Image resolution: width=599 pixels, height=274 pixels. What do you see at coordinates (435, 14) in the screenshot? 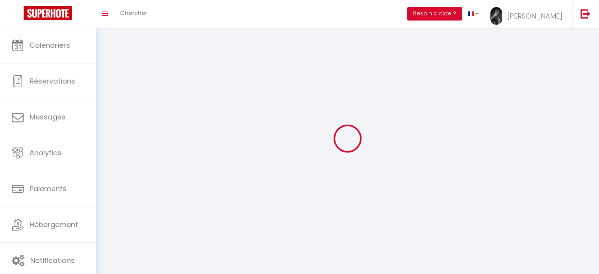
I see `button: Besoin d'aide ?` at bounding box center [435, 14].